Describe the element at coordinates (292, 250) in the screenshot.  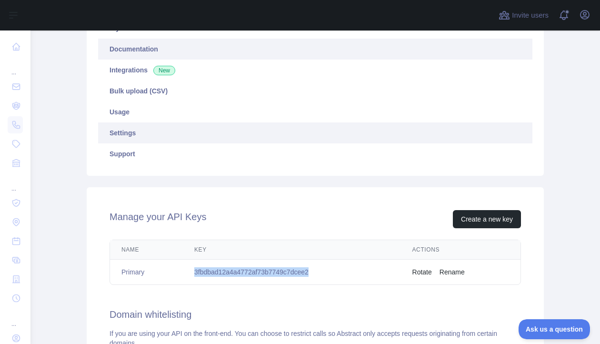
I see `th: Key` at that location.